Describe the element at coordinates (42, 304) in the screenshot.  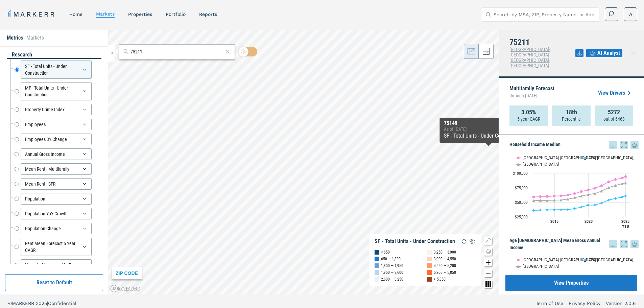
I see `span: 2025 |` at that location.